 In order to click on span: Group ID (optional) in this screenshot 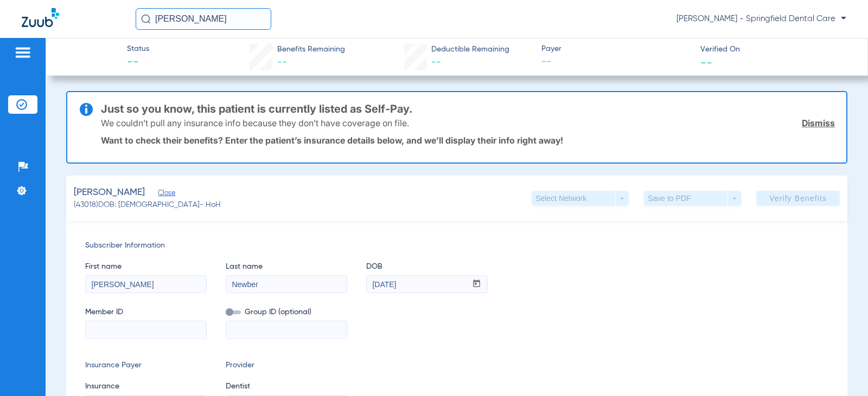, I will do `click(286, 312)`.